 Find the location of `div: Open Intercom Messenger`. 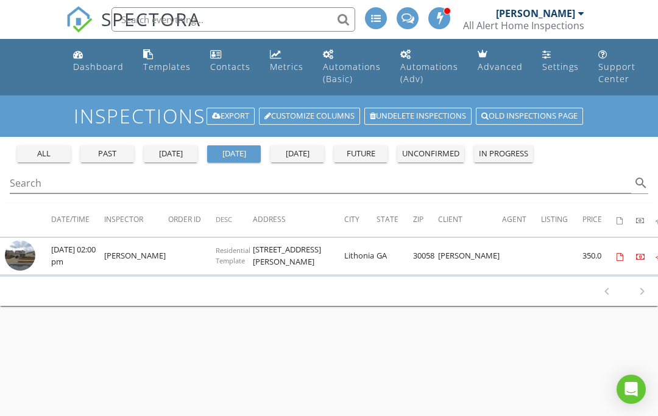

div: Open Intercom Messenger is located at coordinates (631, 390).